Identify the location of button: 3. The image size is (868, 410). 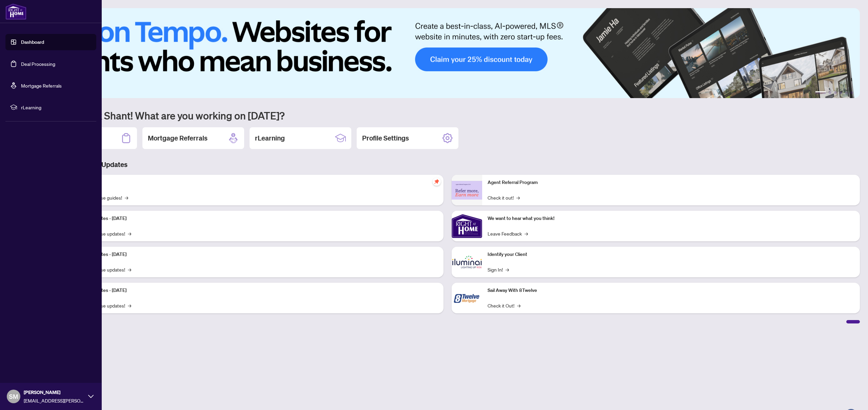
(836, 93).